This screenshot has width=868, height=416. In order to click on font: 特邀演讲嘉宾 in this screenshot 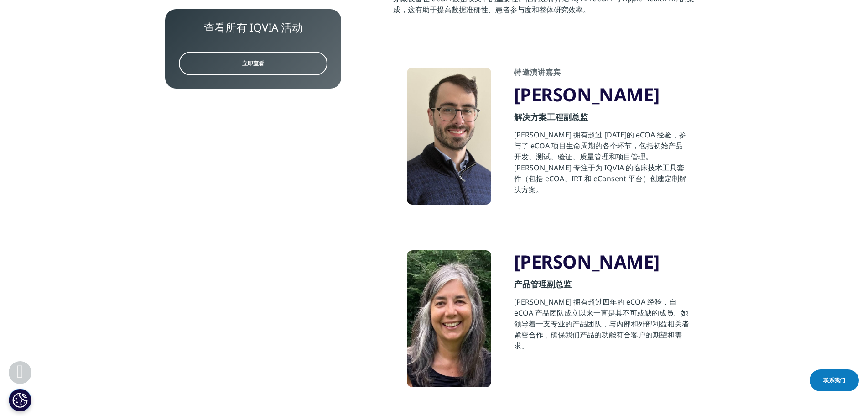, I will do `click(537, 72)`.